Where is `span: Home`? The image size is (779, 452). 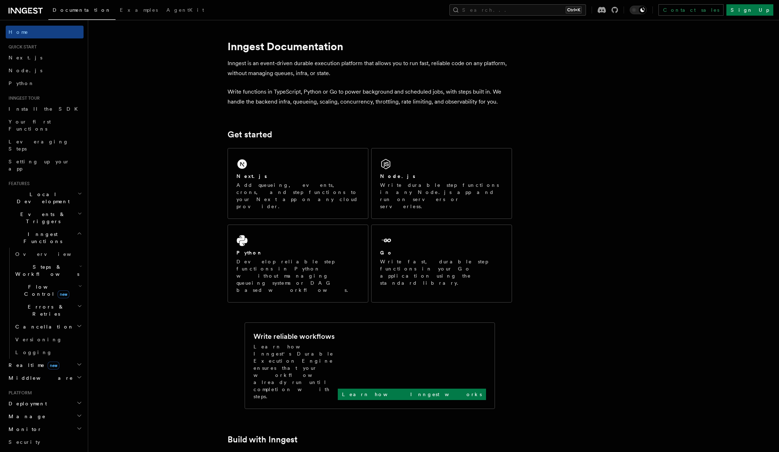
span: Home is located at coordinates (18, 32).